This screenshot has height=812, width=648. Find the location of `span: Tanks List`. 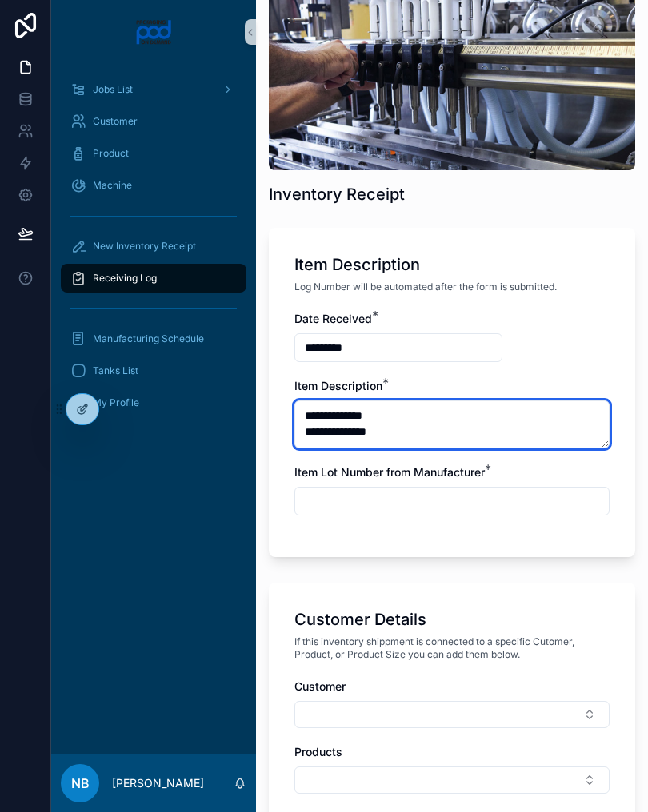

span: Tanks List is located at coordinates (115, 371).